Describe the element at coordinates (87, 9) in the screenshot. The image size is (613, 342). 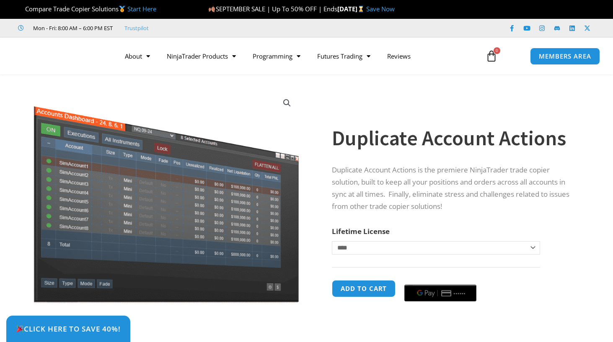
I see `span: Compare Trade Copier Solutions` at that location.